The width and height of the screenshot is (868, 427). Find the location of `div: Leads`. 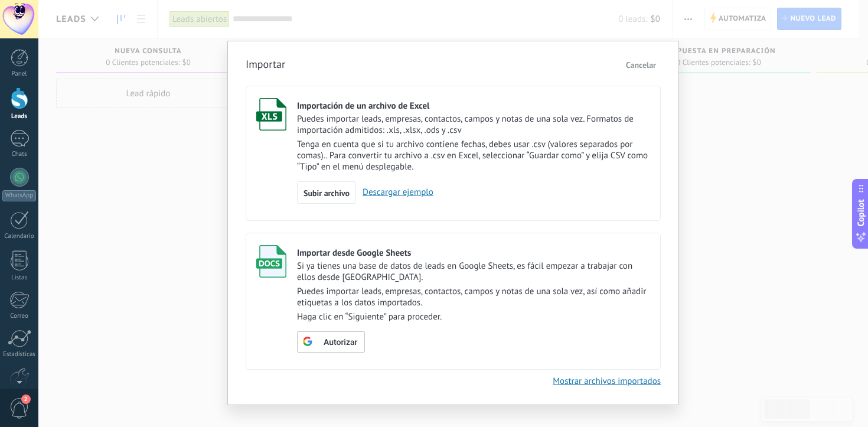

div: Leads is located at coordinates (20, 116).